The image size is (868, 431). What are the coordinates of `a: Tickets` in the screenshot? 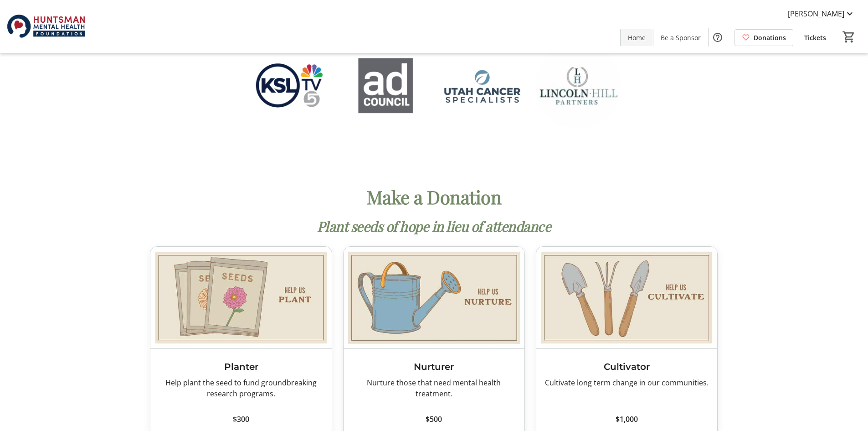 It's located at (816, 37).